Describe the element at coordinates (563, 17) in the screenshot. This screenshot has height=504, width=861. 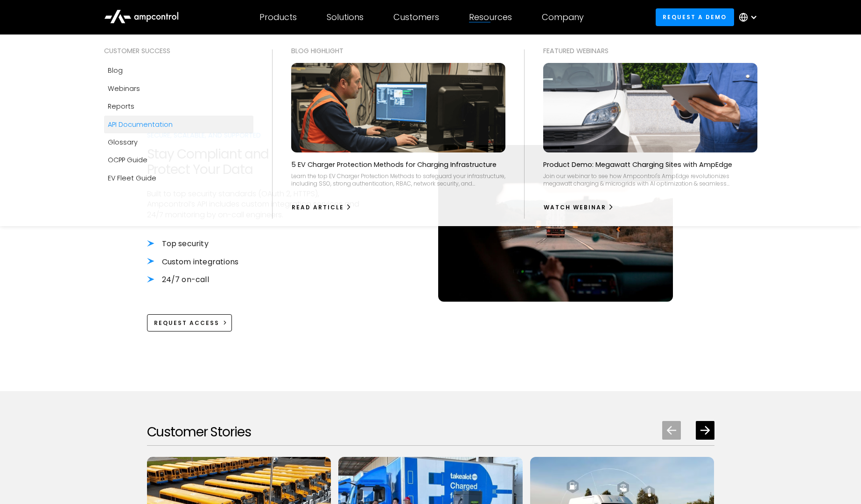
I see `div: Company` at that location.